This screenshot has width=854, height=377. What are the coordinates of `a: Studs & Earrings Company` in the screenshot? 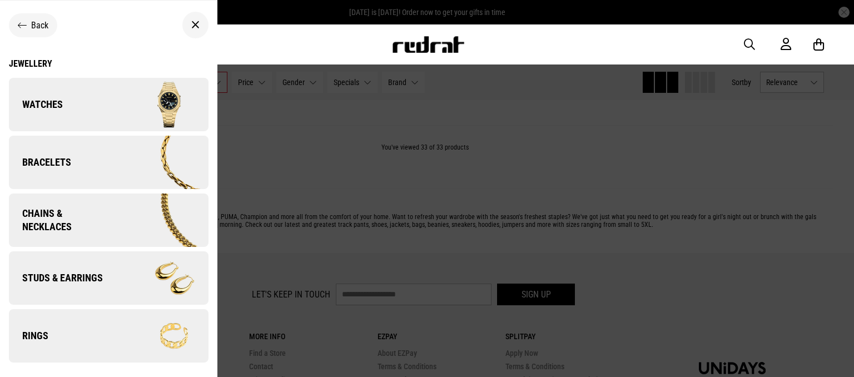 It's located at (108, 278).